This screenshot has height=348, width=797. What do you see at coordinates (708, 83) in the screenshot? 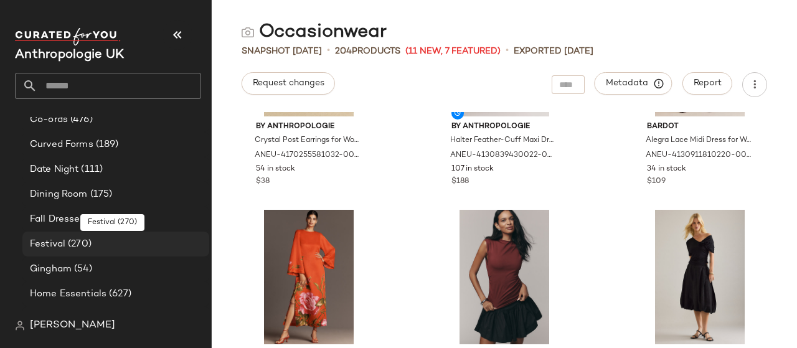
I see `button: Report` at bounding box center [708, 83].